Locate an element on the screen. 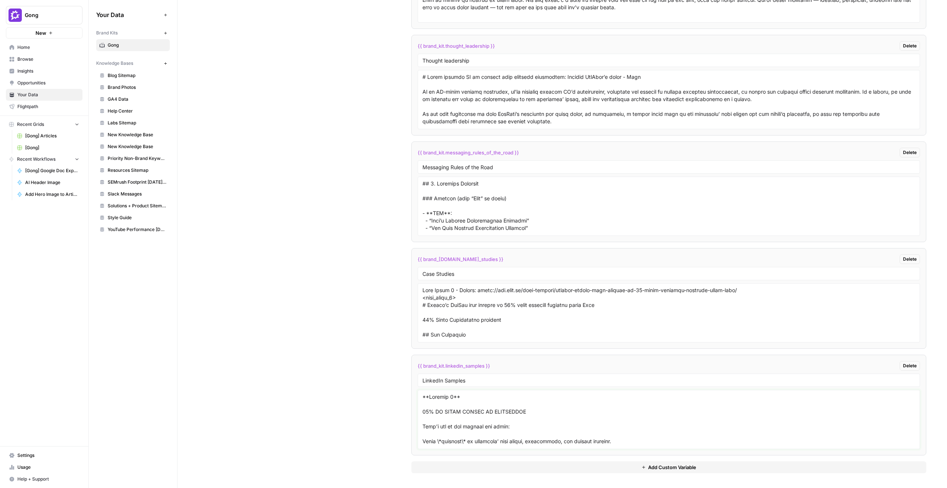 The width and height of the screenshot is (947, 488). a: AI Header Image is located at coordinates (48, 182).